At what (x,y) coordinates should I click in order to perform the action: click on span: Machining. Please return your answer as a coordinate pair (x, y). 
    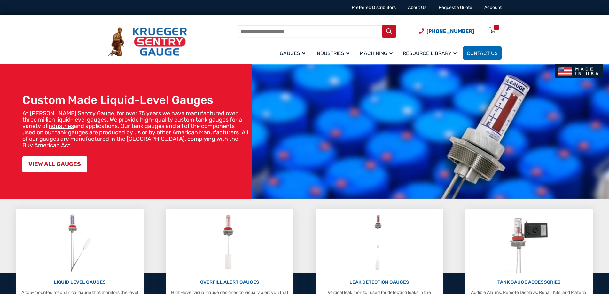
    Looking at the image, I should click on (376, 53).